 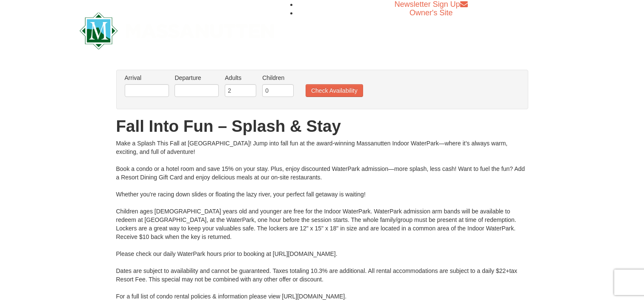 What do you see at coordinates (430, 13) in the screenshot?
I see `a: Owner's Site` at bounding box center [430, 13].